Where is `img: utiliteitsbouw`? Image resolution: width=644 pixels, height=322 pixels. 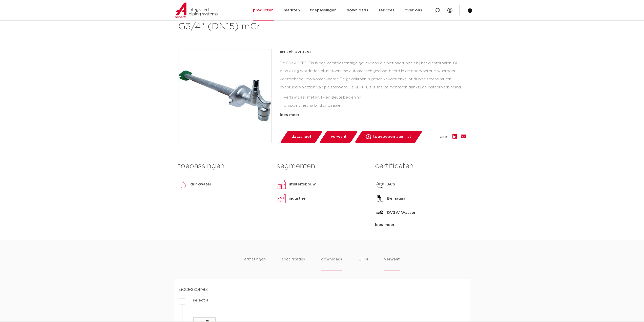 img: utiliteitsbouw is located at coordinates (282, 184).